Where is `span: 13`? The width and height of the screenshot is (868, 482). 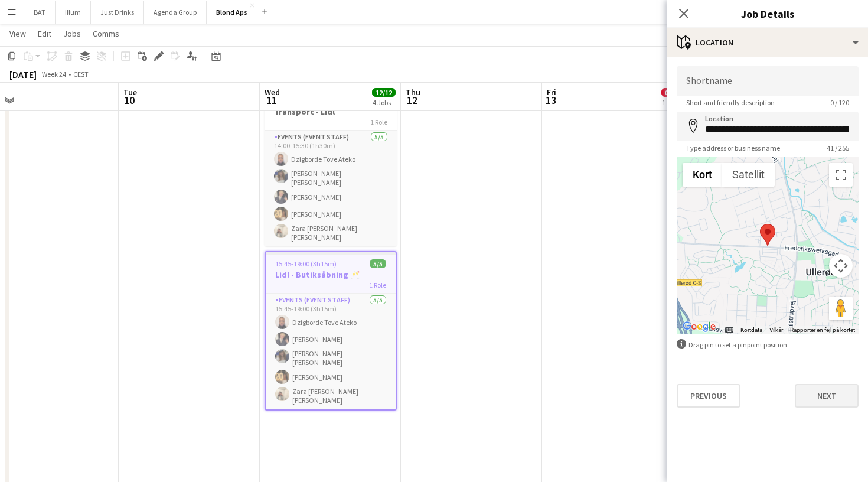 span: 13 is located at coordinates (551, 100).